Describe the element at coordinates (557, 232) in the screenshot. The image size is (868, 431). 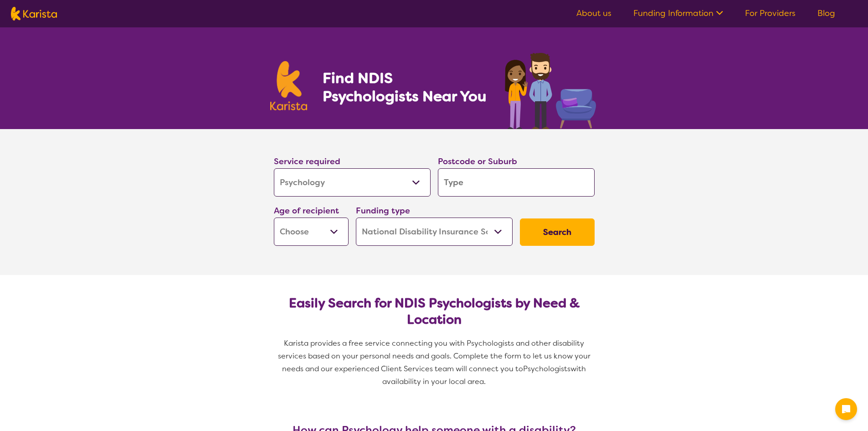
I see `button: Search` at that location.